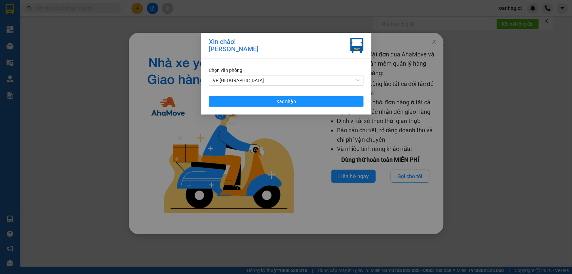 This screenshot has height=274, width=572. I want to click on span: VP Xuân Giang, so click(286, 80).